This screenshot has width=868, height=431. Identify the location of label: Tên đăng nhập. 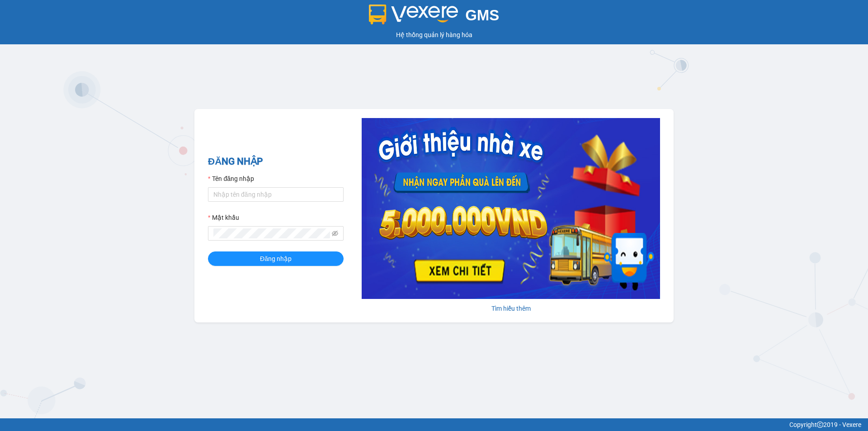
(231, 179).